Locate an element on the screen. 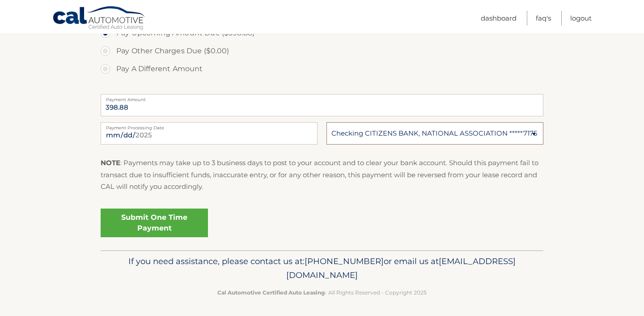  a: Dashboard is located at coordinates (499, 18).